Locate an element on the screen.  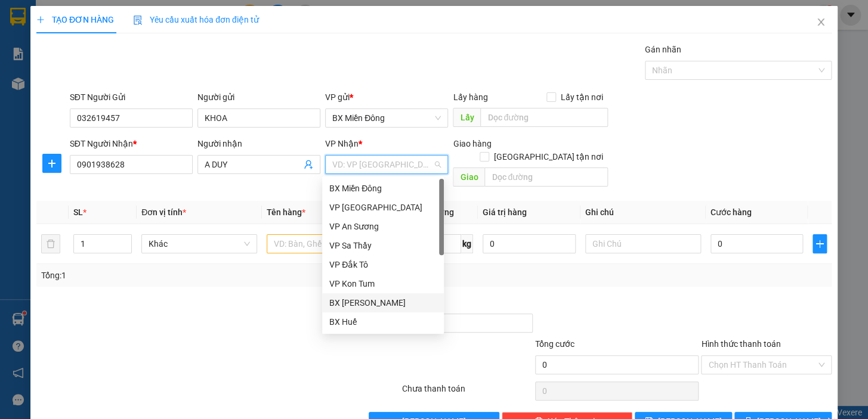
span: kg is located at coordinates (467, 244).